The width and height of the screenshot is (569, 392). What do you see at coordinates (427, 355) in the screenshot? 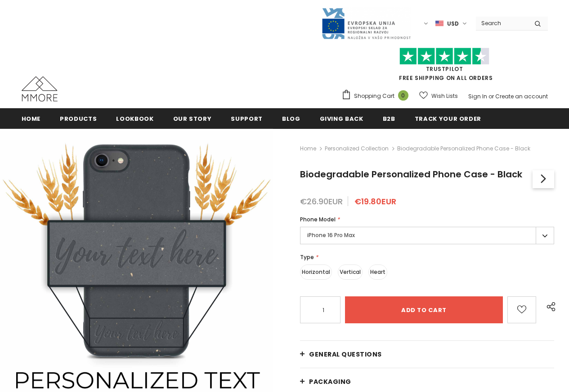
I see `a: General Questions` at bounding box center [427, 355].